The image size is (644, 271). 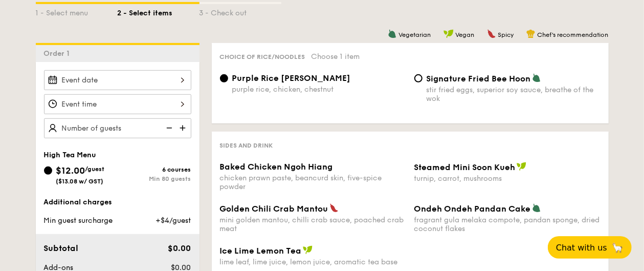 What do you see at coordinates (582, 247) in the screenshot?
I see `span: Chat with us` at bounding box center [582, 247].